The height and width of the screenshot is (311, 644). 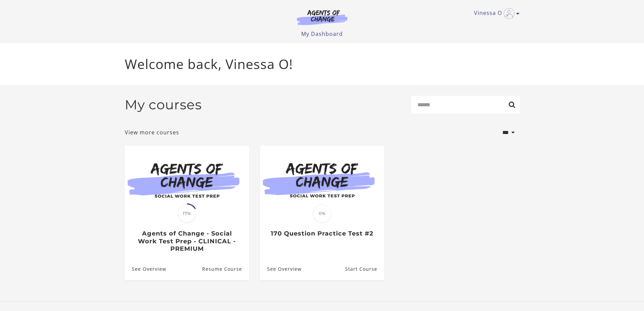 What do you see at coordinates (322, 17) in the screenshot?
I see `img: Agents of Change Logo` at bounding box center [322, 17].